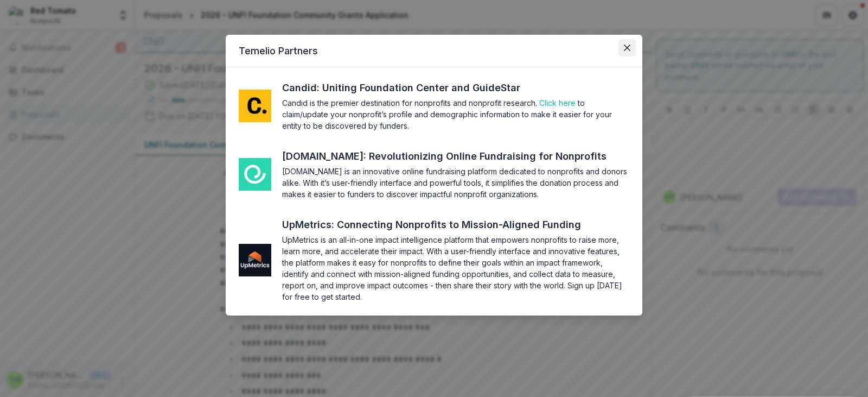  What do you see at coordinates (557, 103) in the screenshot?
I see `a: Click here` at bounding box center [557, 103].